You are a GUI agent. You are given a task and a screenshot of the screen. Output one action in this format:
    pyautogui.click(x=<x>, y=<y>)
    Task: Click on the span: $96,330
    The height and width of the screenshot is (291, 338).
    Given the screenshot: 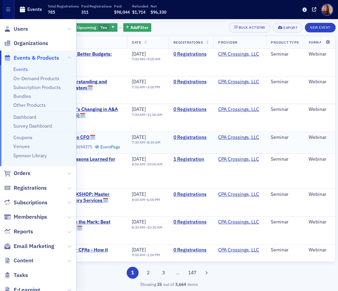 What is the action you would take?
    pyautogui.click(x=158, y=12)
    